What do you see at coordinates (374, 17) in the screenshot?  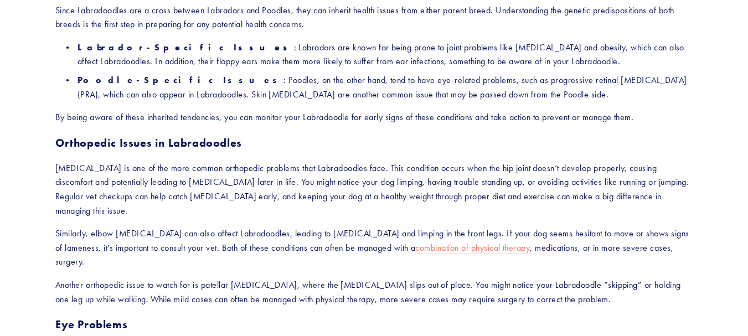 I see `p: Since Labradoodles are a cross between Labradors and Poodles, they can inherit health issues from...` at bounding box center [374, 17].